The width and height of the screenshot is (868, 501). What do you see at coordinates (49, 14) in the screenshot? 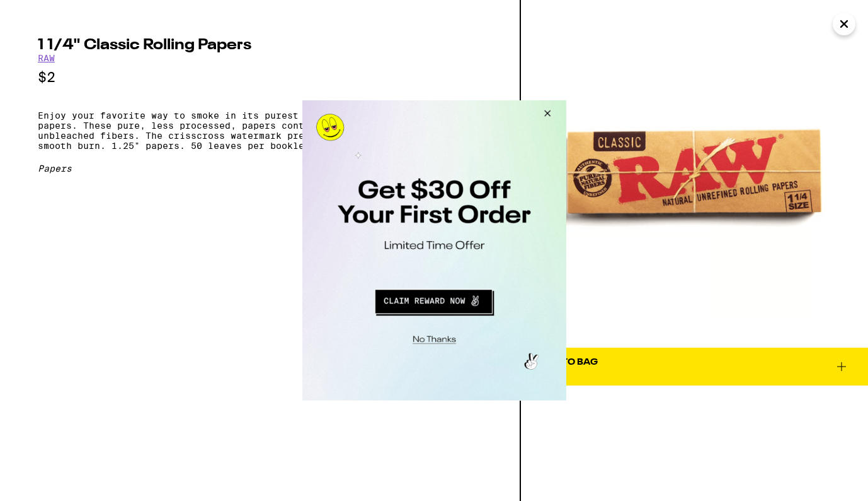
I see `span: Hi. Need any help?` at bounding box center [49, 14].